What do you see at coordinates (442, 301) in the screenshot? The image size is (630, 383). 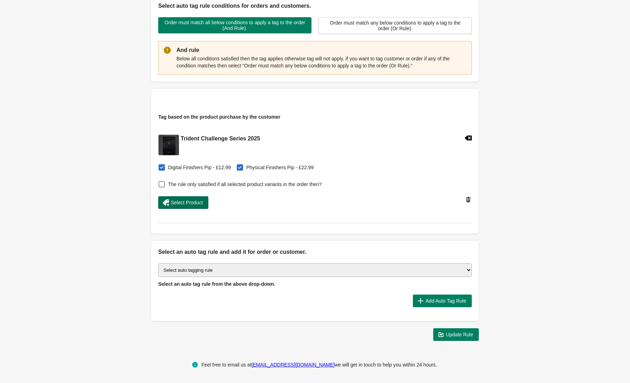 I see `button: Add Auto Tag Rule` at bounding box center [442, 301].